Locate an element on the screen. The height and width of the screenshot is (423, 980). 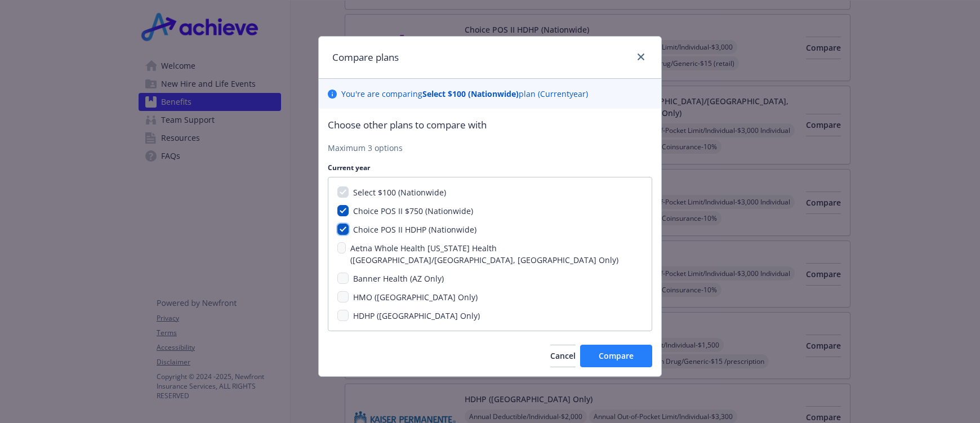
span: Choice POS II HDHP (Nationwide) is located at coordinates (415, 229).